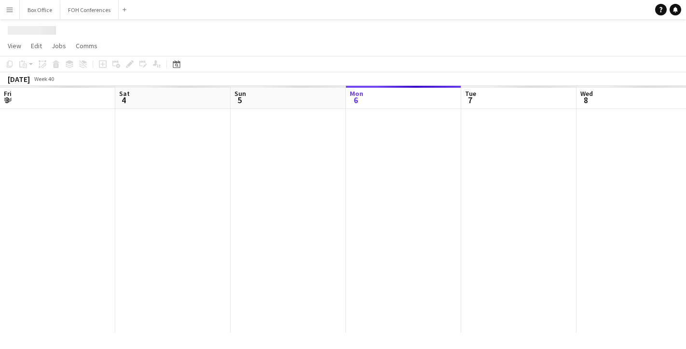  Describe the element at coordinates (86, 46) in the screenshot. I see `a: Comms` at that location.